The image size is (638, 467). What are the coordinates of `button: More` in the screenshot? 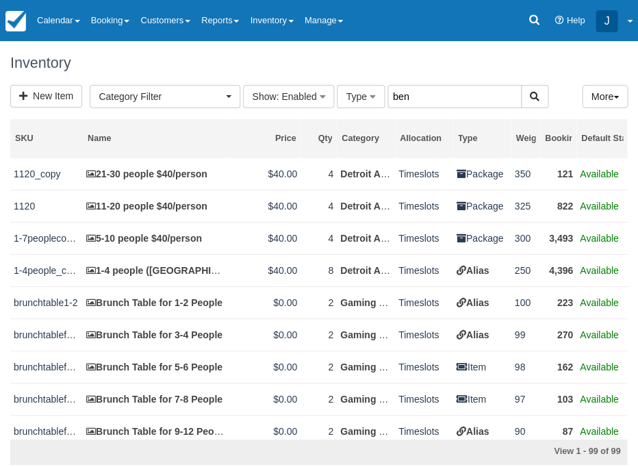 It's located at (605, 97).